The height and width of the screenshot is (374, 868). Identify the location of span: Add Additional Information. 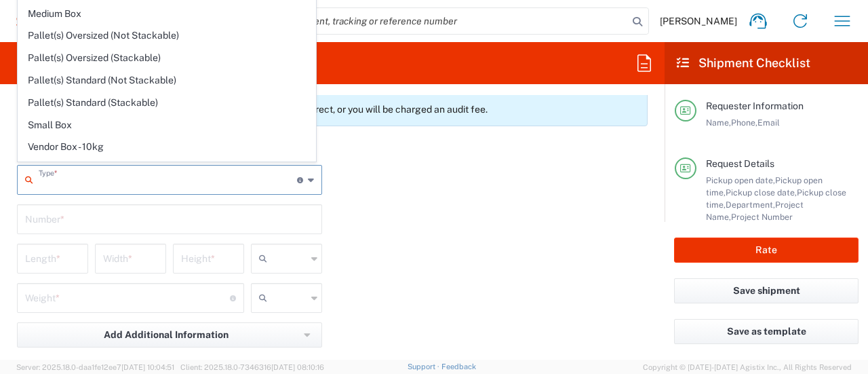
(166, 334).